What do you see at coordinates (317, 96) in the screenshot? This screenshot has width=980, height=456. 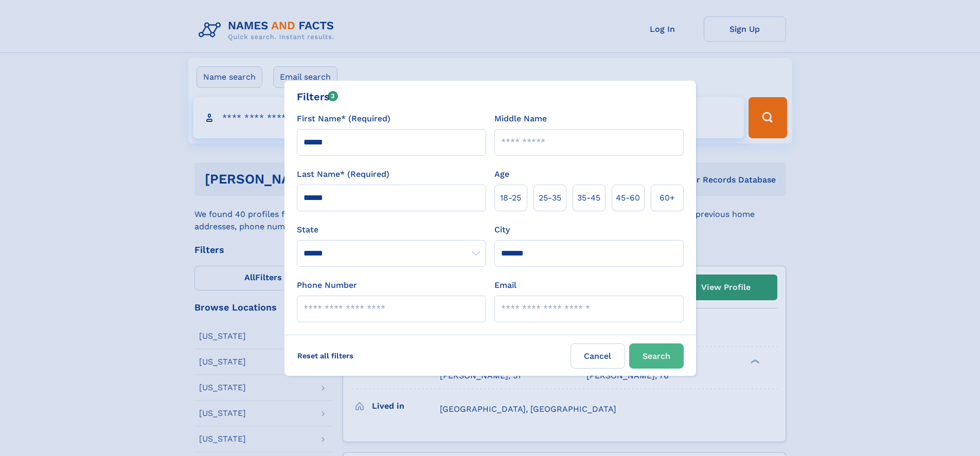 I see `div: Filters` at bounding box center [317, 96].